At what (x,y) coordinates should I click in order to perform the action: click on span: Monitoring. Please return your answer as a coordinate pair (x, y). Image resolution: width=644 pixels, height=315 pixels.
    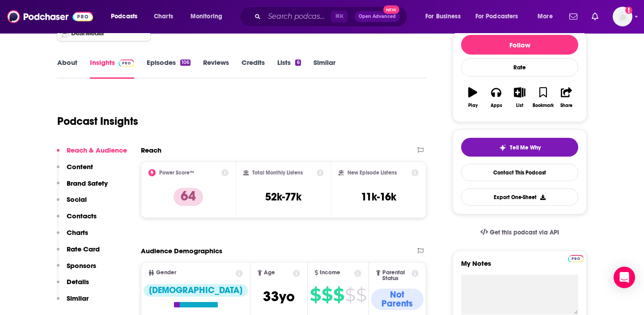
    Looking at the image, I should click on (207, 17).